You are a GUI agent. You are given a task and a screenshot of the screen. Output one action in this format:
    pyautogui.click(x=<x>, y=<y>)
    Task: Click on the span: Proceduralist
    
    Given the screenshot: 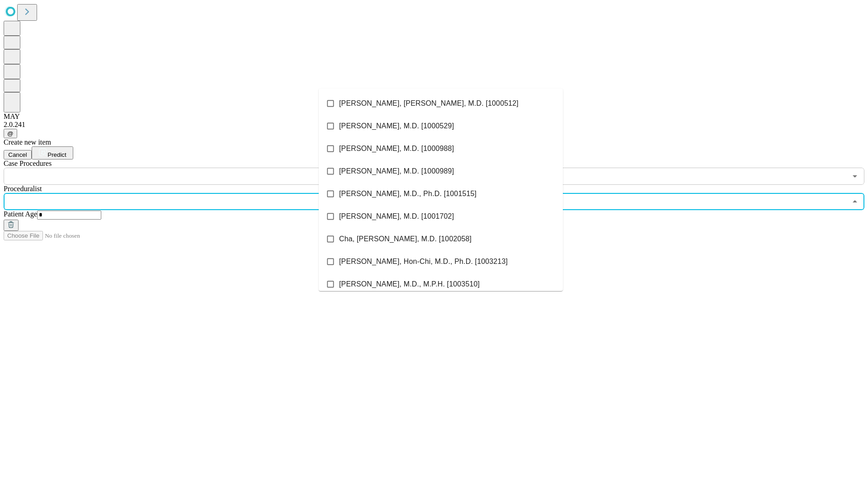 What is the action you would take?
    pyautogui.click(x=22, y=189)
    